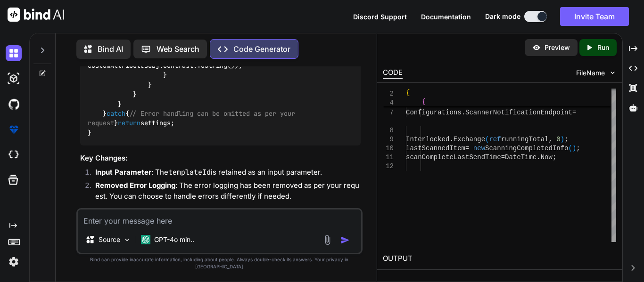 The width and height of the screenshot is (644, 282). Describe the element at coordinates (388, 148) in the screenshot. I see `div: 10` at that location.